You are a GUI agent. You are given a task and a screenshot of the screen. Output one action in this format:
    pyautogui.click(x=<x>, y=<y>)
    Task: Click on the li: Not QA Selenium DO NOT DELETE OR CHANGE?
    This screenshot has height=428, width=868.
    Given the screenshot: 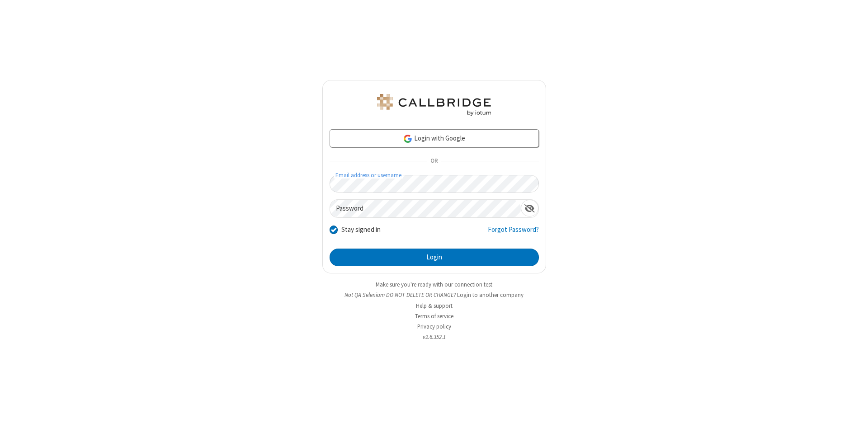 What is the action you would take?
    pyautogui.click(x=434, y=294)
    